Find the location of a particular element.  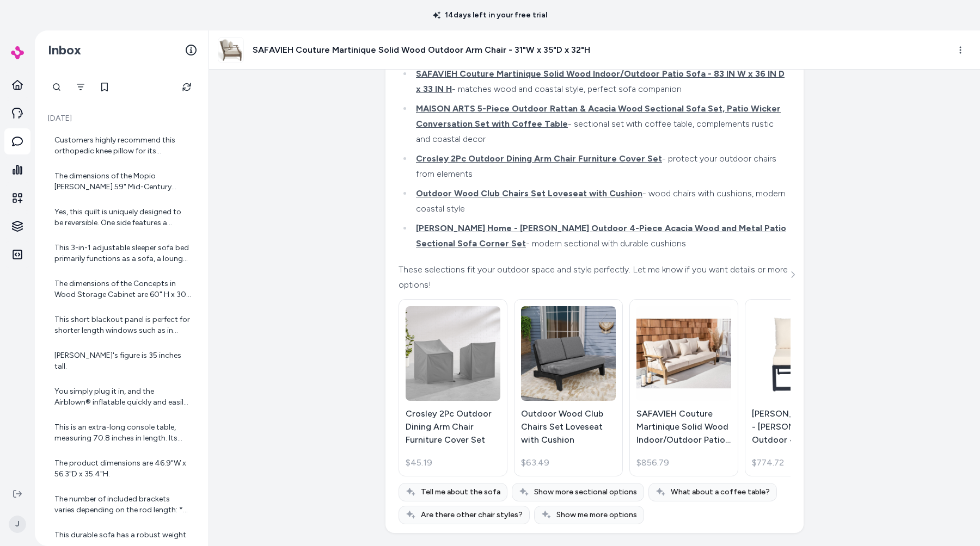

div: This short blackout panel is perfect for shorter length windows such as in basements and bedrooms. is located at coordinates (122, 325).